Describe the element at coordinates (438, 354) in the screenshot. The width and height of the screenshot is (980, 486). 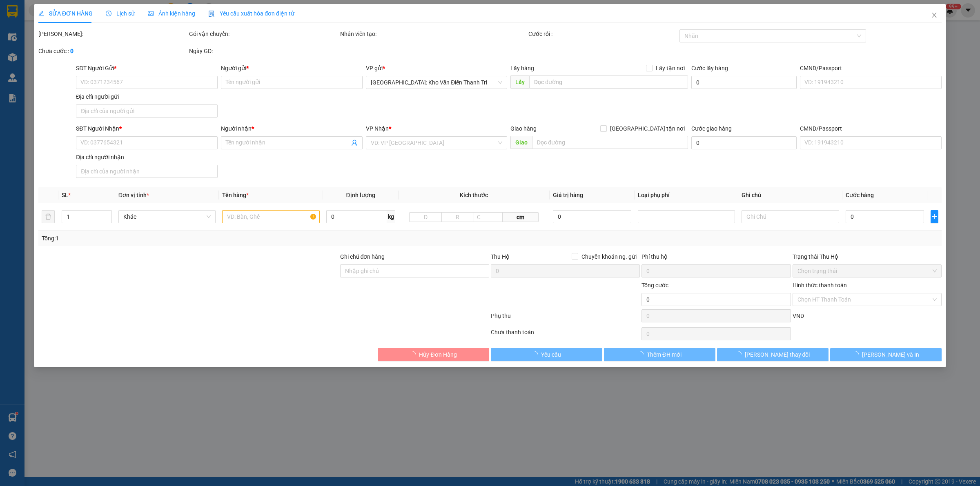
I see `span: Hủy Đơn Hàng` at that location.